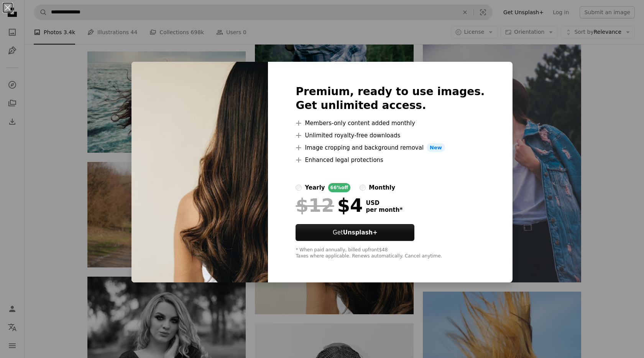  What do you see at coordinates (355, 233) in the screenshot?
I see `button: GetUnsplash+` at bounding box center [355, 233].